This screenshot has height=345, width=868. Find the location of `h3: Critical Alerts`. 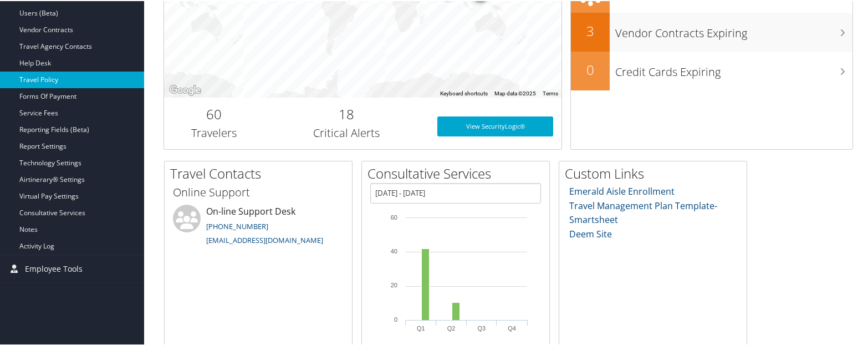

h3: Critical Alerts is located at coordinates (346, 132).